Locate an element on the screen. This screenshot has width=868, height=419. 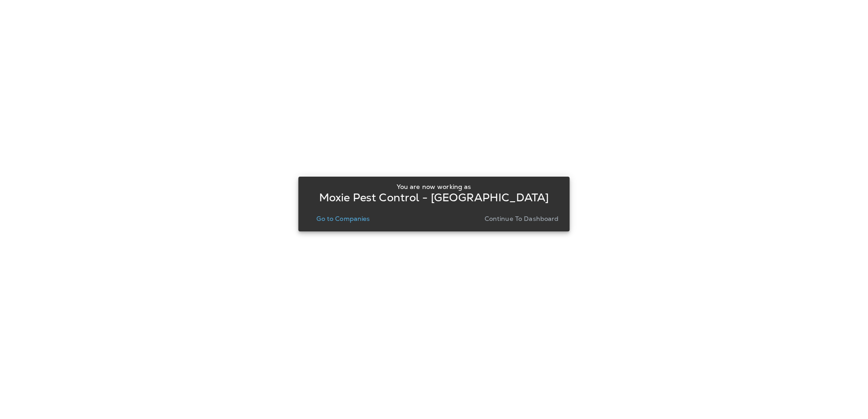
button: Continue to Dashboard is located at coordinates (522, 218).